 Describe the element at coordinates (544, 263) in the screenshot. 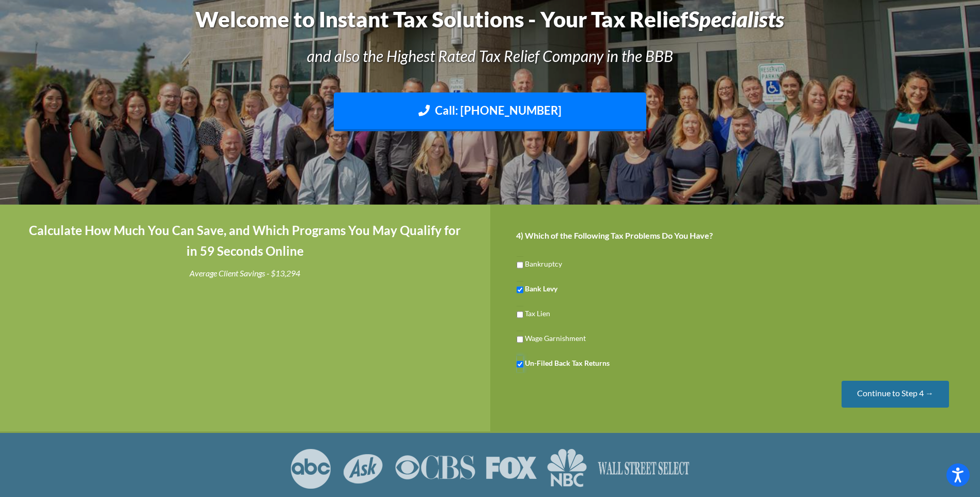

I see `label: Bankruptcy` at that location.